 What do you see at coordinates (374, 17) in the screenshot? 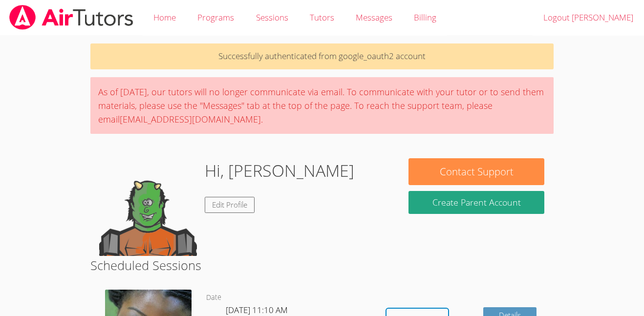
I see `span: Messages` at bounding box center [374, 17].